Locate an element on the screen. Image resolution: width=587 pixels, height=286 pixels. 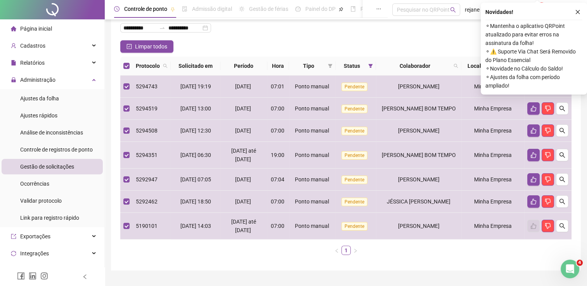
span: Exportações is located at coordinates (35, 237).